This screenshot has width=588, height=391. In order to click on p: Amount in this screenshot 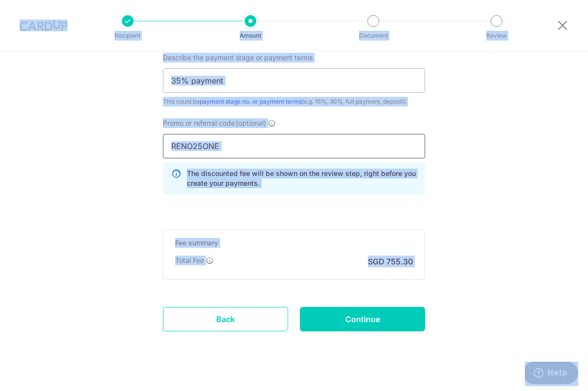, I will do `click(251, 36)`.